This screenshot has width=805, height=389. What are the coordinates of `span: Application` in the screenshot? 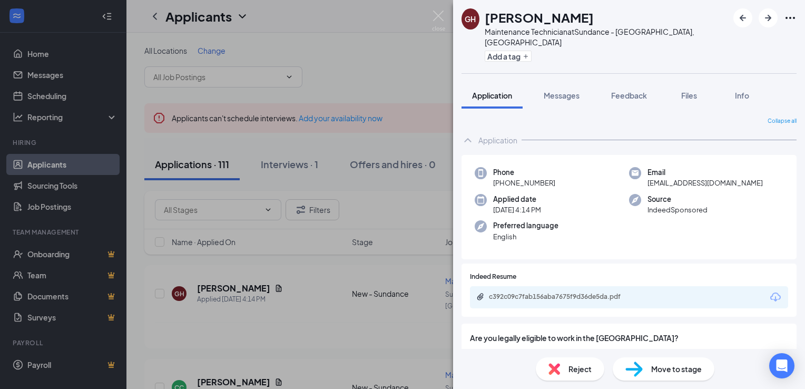 It's located at (492, 95).